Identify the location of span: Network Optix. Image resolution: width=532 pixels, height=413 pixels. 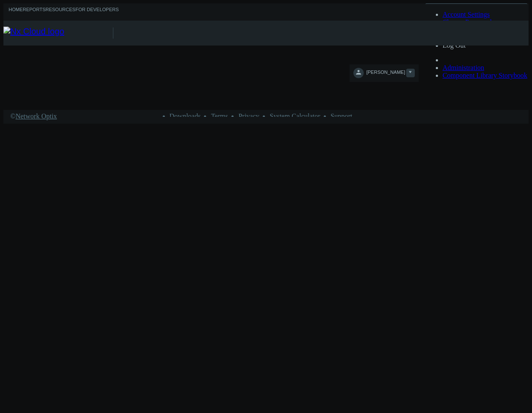
(36, 116).